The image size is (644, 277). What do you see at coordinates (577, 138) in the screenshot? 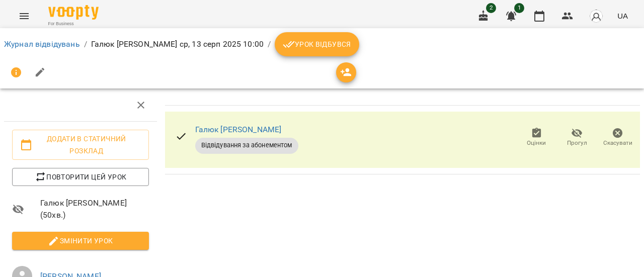
I see `button: Прогул` at bounding box center [577, 138].